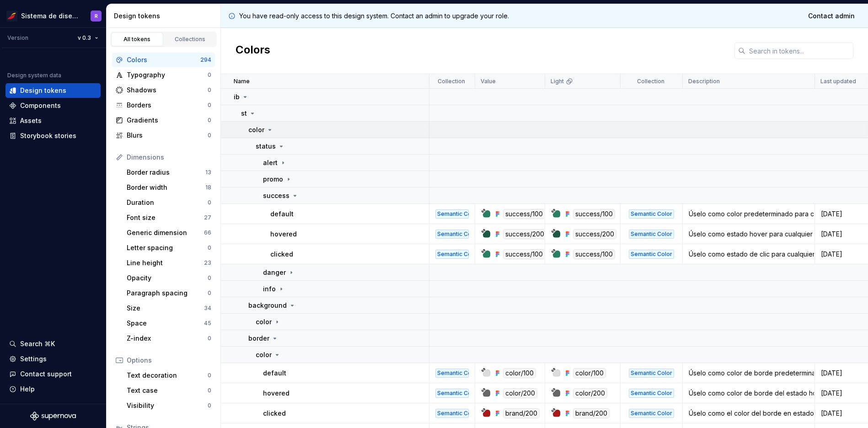  I want to click on div: Úselo como estado hover para cualquier elemento que transmita un estado de éxito., so click(749, 234).